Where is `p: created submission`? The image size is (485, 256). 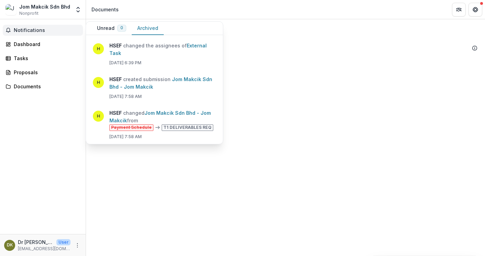 p: created submission is located at coordinates (163, 83).